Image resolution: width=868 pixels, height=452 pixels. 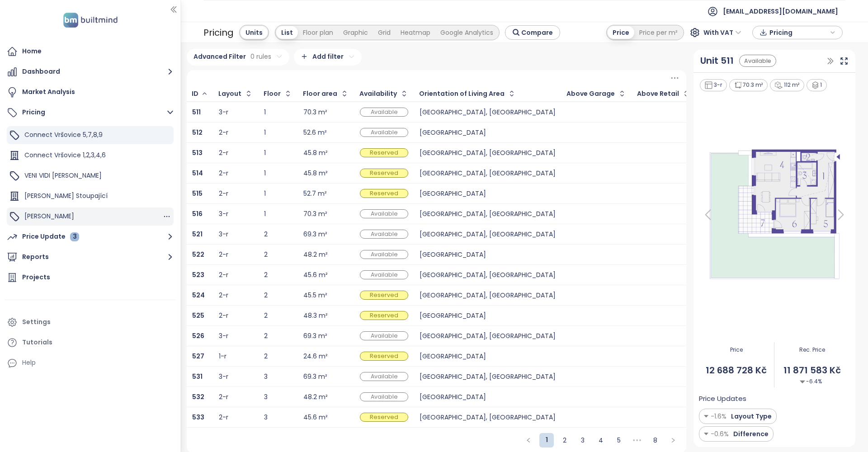 I want to click on li: Previous Page, so click(x=529, y=441).